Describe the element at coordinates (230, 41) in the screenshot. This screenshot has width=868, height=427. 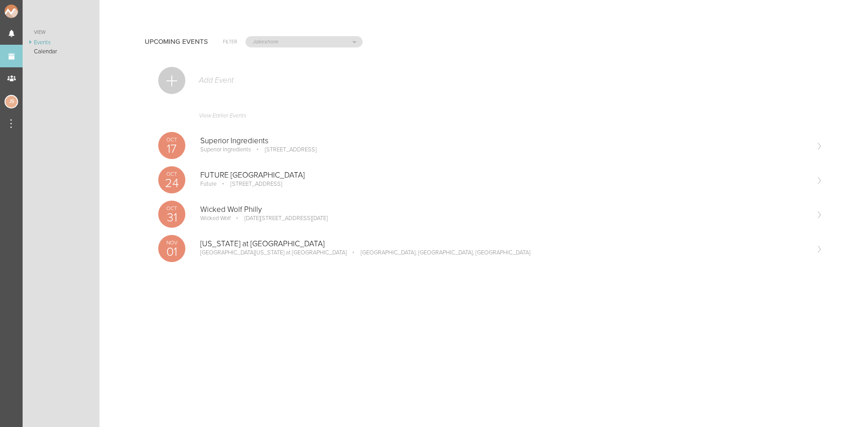
I see `h6: Filter` at that location.